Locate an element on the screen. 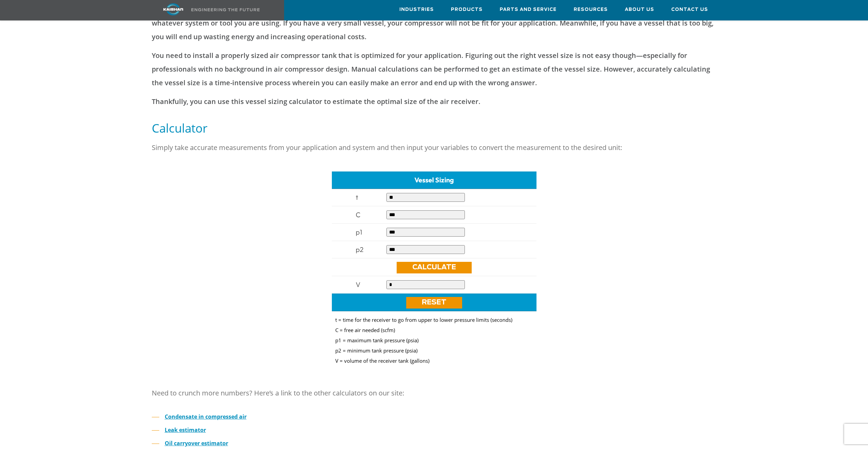  span: t is located at coordinates (357, 197).